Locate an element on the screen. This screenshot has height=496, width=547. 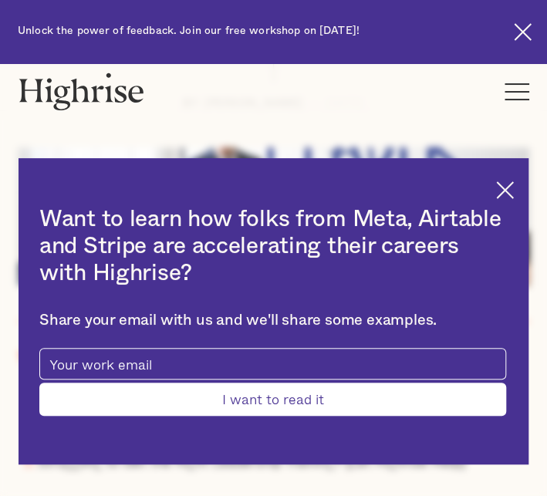
input: I want to read it is located at coordinates (272, 399).